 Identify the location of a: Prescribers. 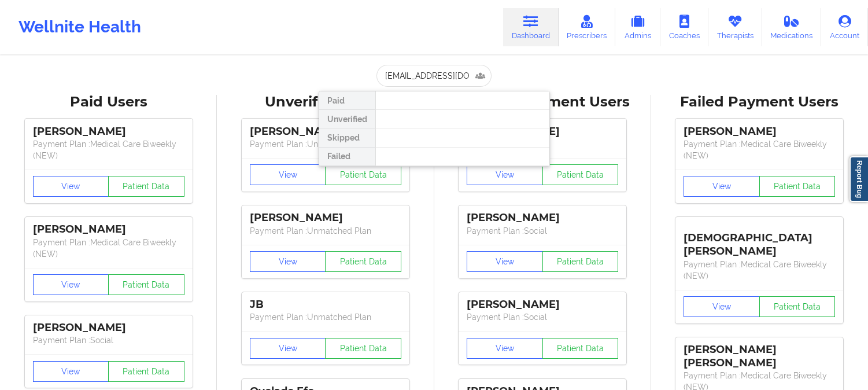
(587, 27).